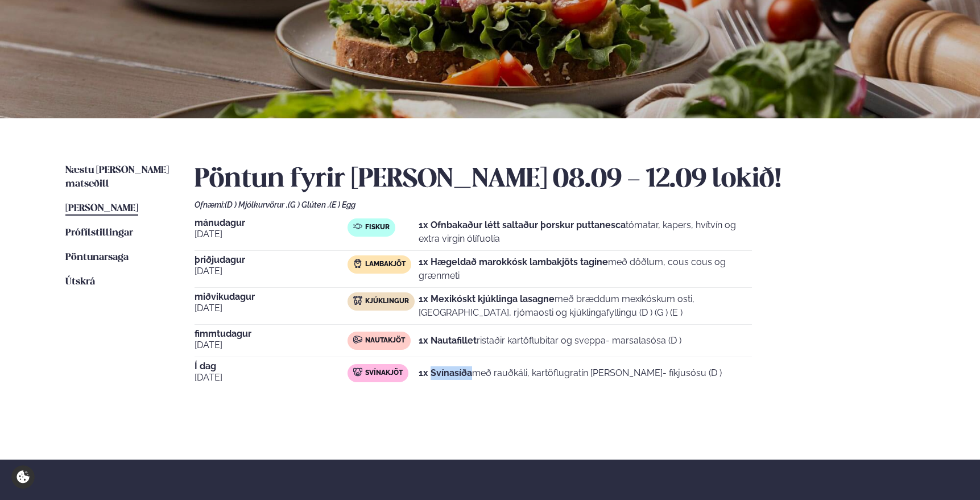  What do you see at coordinates (99, 233) in the screenshot?
I see `span: Prófílstillingar` at bounding box center [99, 233].